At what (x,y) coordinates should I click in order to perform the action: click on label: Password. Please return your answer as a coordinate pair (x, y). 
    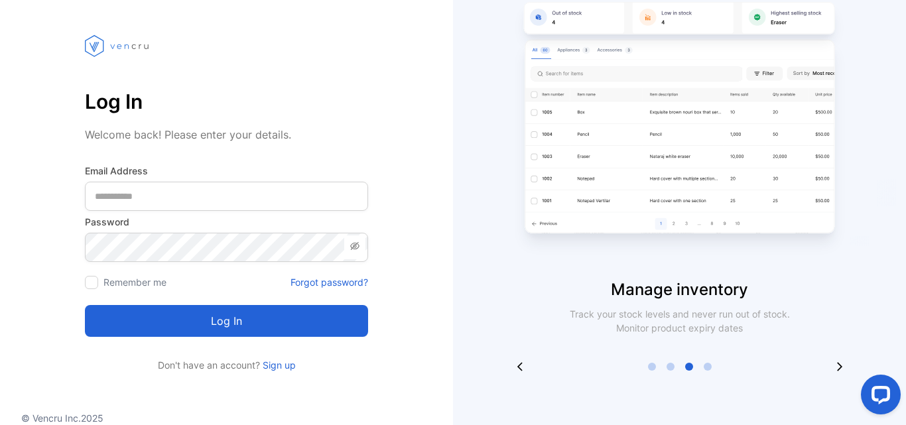
    Looking at the image, I should click on (226, 221).